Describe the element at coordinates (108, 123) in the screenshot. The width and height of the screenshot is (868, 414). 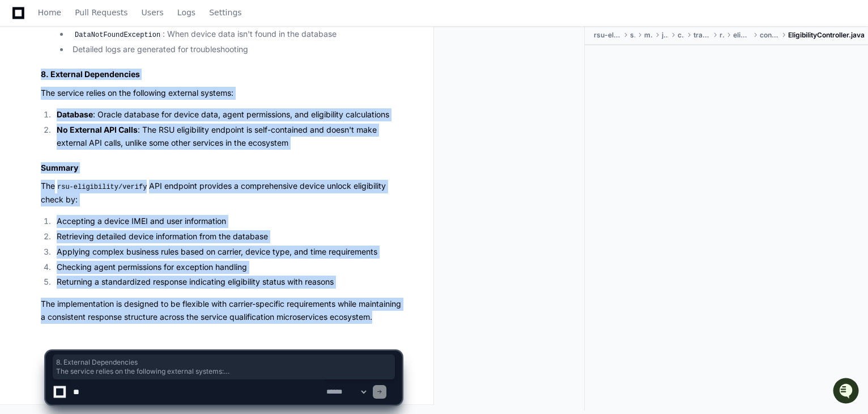
I see `a: Powered byPylon` at that location.